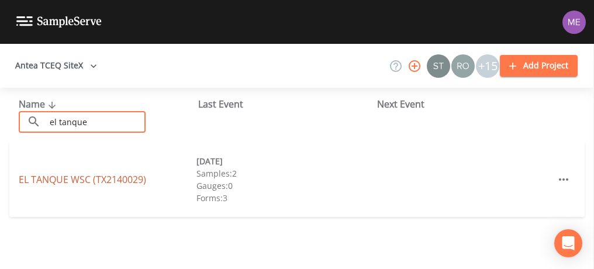  Describe the element at coordinates (56, 66) in the screenshot. I see `button: Antea TCEQ SiteX` at that location.